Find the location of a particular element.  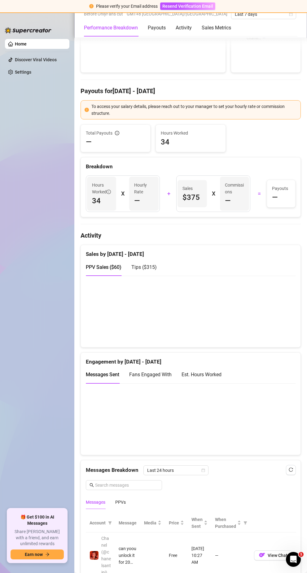

button: Earn nowarrow-right is located at coordinates (37, 554).